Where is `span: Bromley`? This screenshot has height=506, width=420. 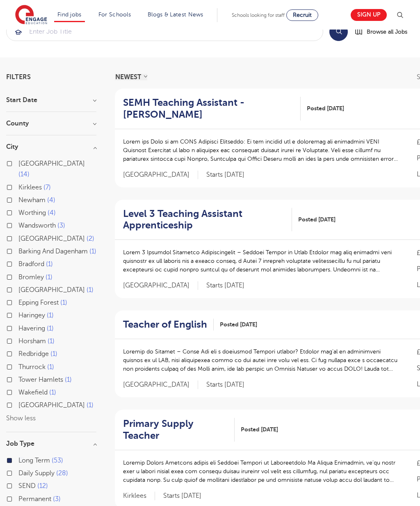 span: Bromley is located at coordinates (31, 277).